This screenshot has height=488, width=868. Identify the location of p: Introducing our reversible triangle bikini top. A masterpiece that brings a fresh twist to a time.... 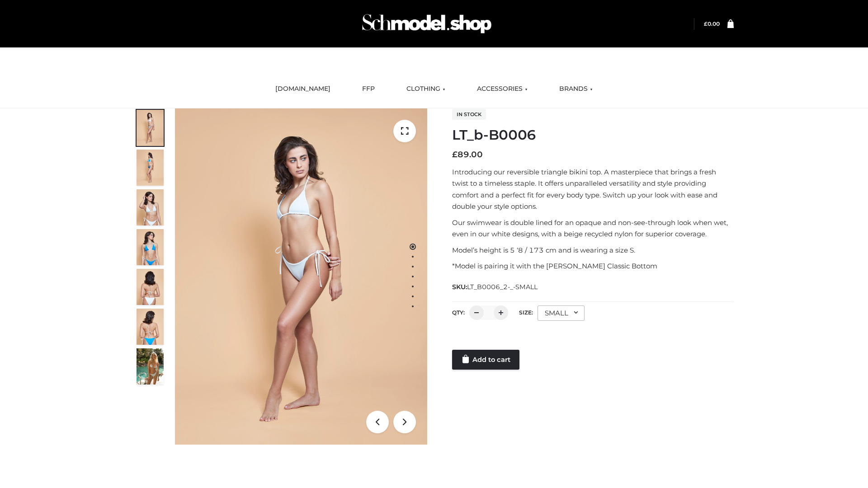
(593, 189).